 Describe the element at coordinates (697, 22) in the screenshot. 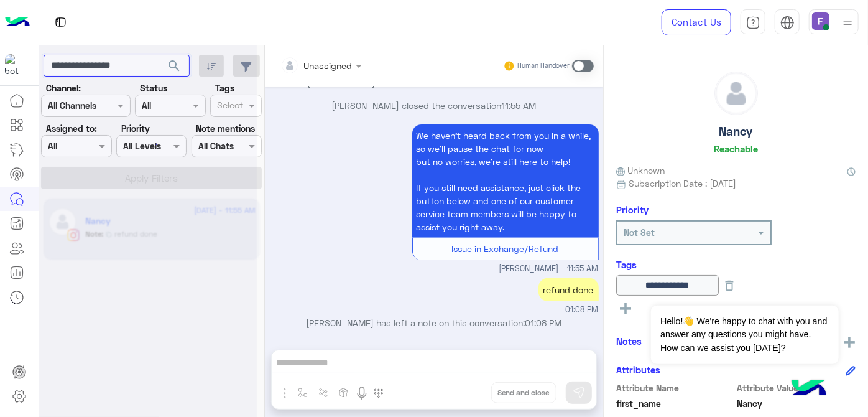

I see `a: Contact Us` at that location.